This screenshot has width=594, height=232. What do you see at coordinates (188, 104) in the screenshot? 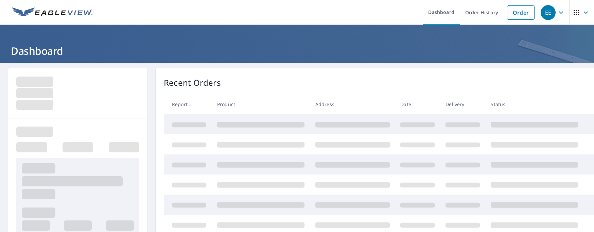
I see `th: Report #` at bounding box center [188, 104].